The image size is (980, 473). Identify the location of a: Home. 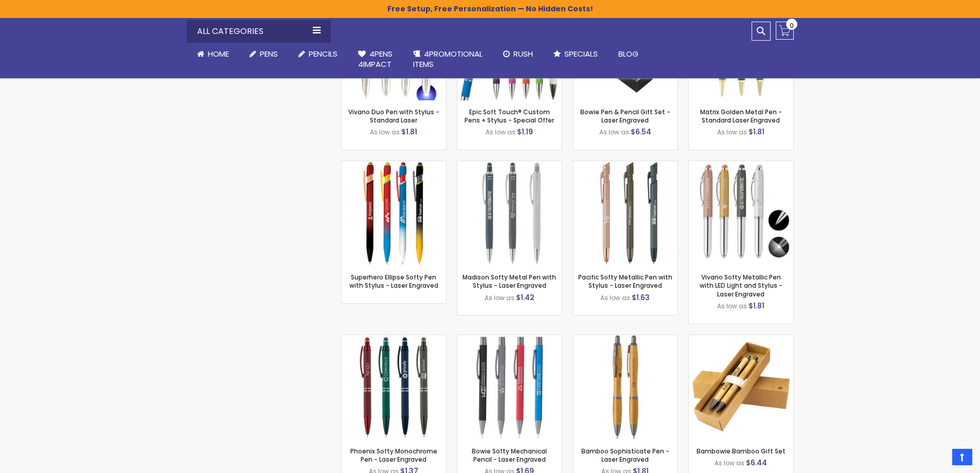
(213, 54).